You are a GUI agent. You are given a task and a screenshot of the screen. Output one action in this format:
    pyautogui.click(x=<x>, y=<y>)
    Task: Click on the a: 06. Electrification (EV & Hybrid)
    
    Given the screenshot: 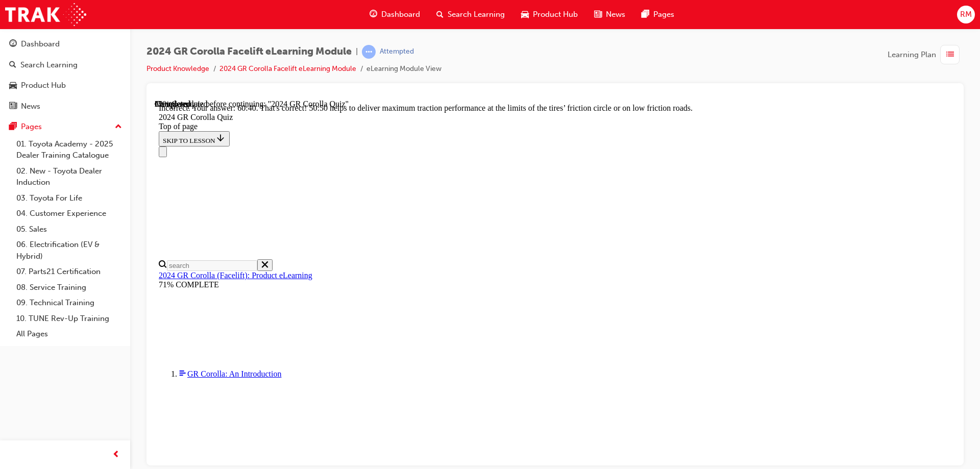 What is the action you would take?
    pyautogui.click(x=69, y=250)
    